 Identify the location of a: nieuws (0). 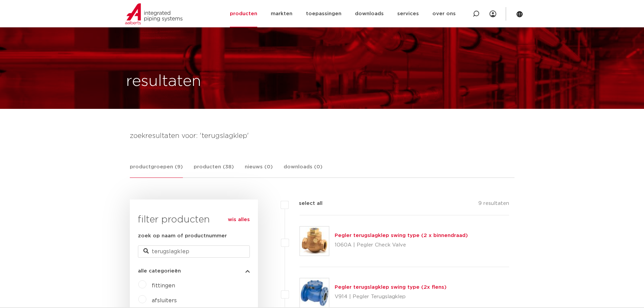
(259, 170).